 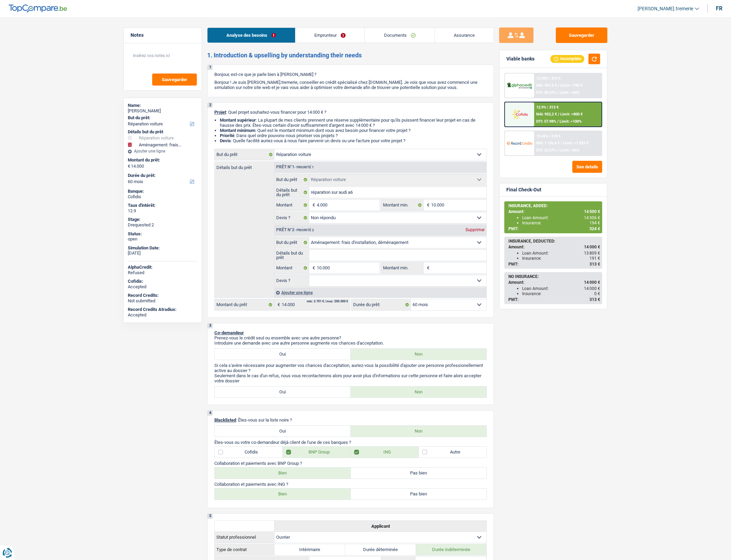 I want to click on div: min: 3.701 € / max: 200.000 €, so click(x=327, y=301).